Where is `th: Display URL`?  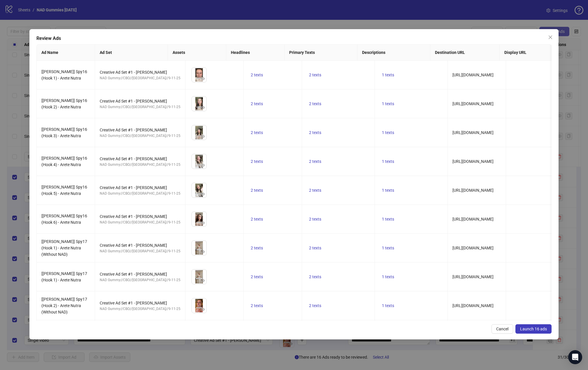
th: Display URL is located at coordinates (529, 53).